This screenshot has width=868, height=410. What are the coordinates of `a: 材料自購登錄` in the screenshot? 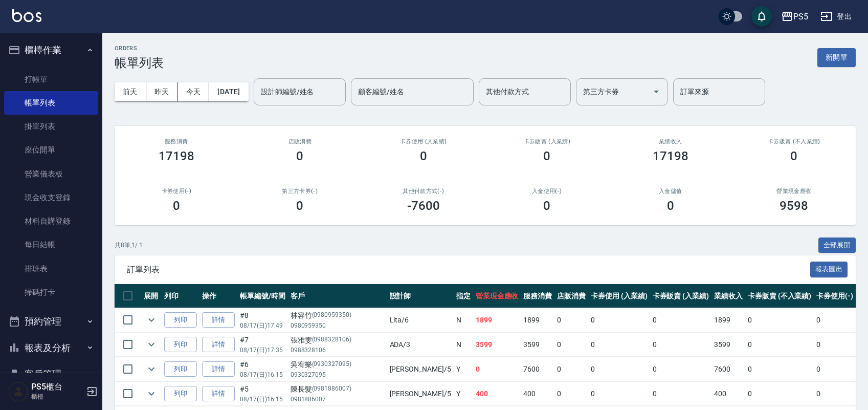 It's located at (51, 221).